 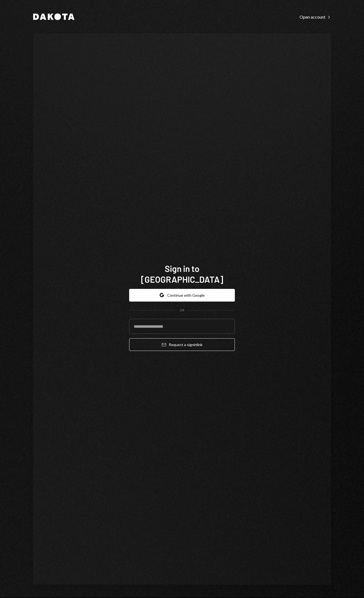 What do you see at coordinates (182, 310) in the screenshot?
I see `div: OR` at bounding box center [182, 310].